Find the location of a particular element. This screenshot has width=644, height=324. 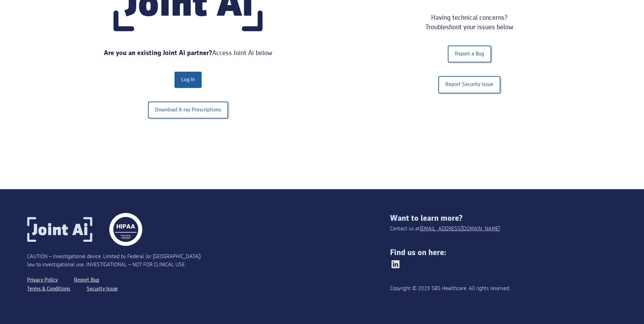

div: Find us on here: is located at coordinates (503, 253).